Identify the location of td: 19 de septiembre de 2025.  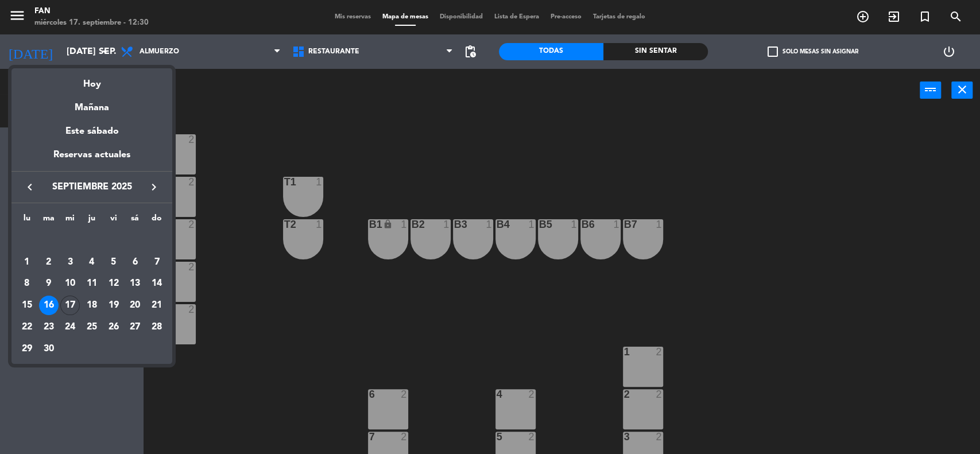
(114, 305).